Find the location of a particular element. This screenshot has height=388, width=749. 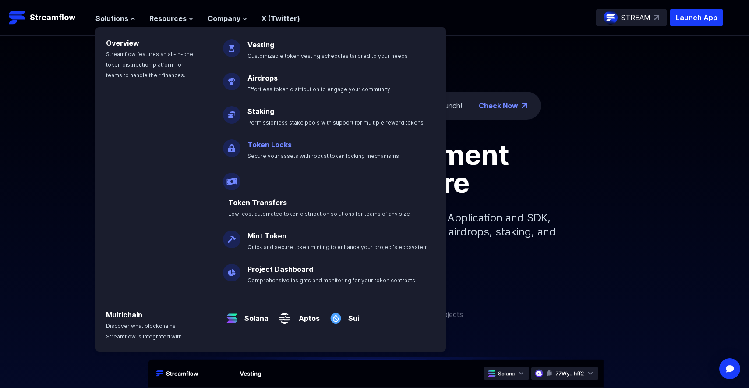

a: Solana is located at coordinates (254, 314).